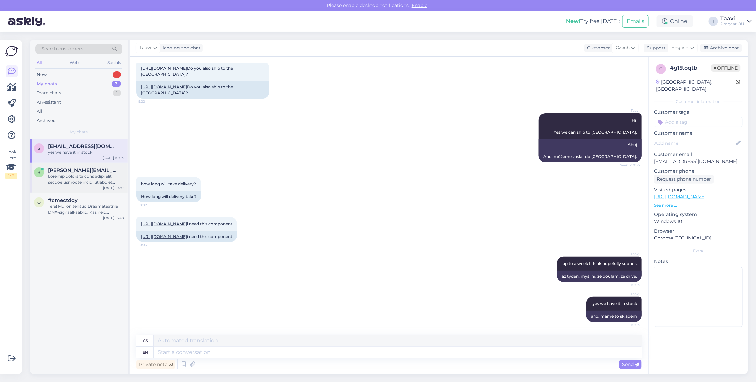 The image size is (756, 382). I want to click on button: Emails, so click(636, 21).